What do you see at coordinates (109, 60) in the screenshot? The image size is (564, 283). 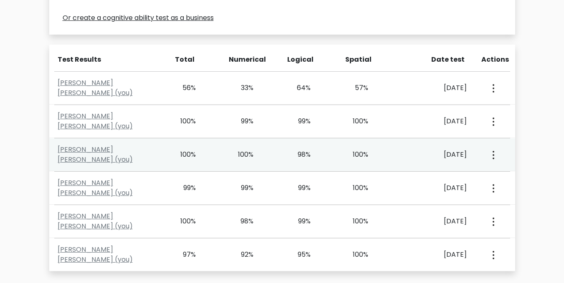 I see `div: Test Results` at bounding box center [109, 60].